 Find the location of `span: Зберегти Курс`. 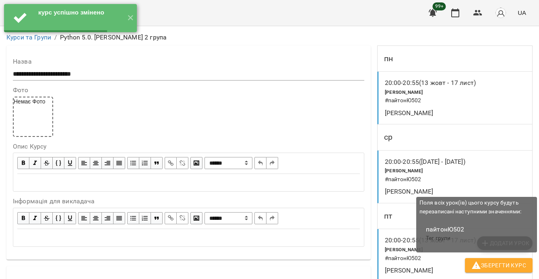

span: Зберегти Курс is located at coordinates (499, 265).